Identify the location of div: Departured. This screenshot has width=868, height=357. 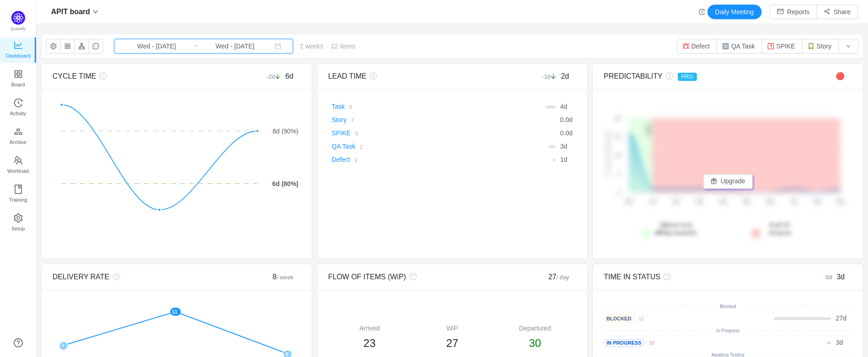
(535, 328).